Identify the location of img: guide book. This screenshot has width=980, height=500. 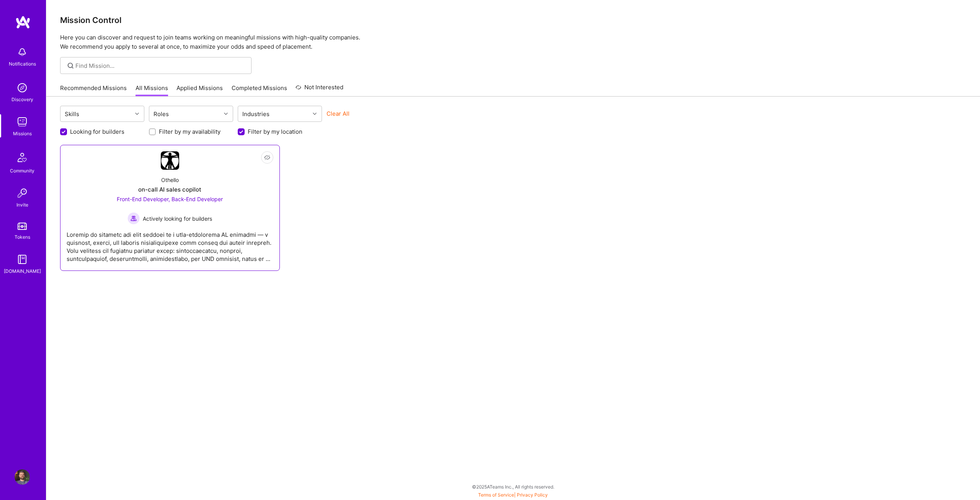
(22, 259).